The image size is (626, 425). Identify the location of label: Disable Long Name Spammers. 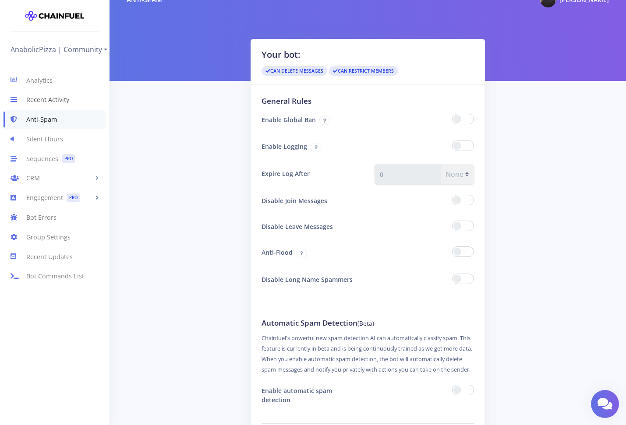
(311, 279).